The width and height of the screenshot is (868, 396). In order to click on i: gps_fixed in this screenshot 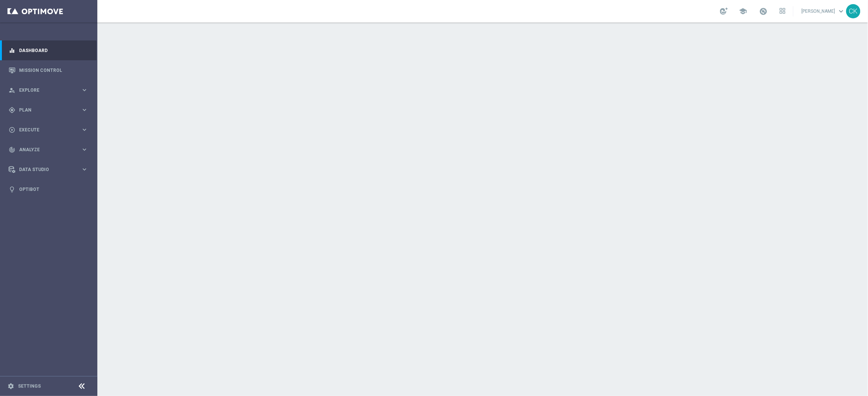, I will do `click(12, 110)`.